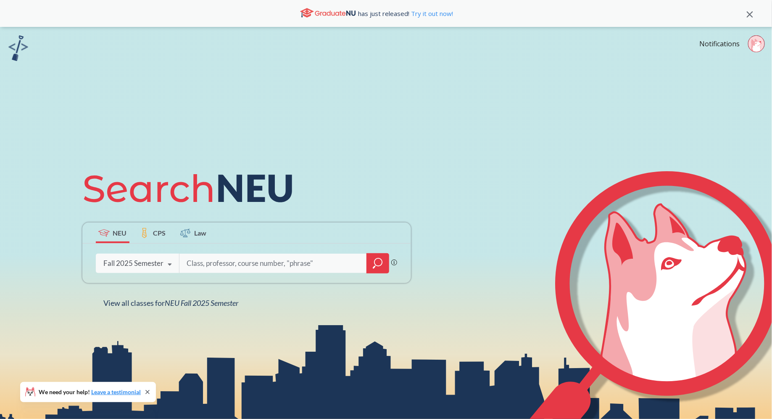 The height and width of the screenshot is (419, 772). I want to click on a: Leave a testimonial, so click(116, 391).